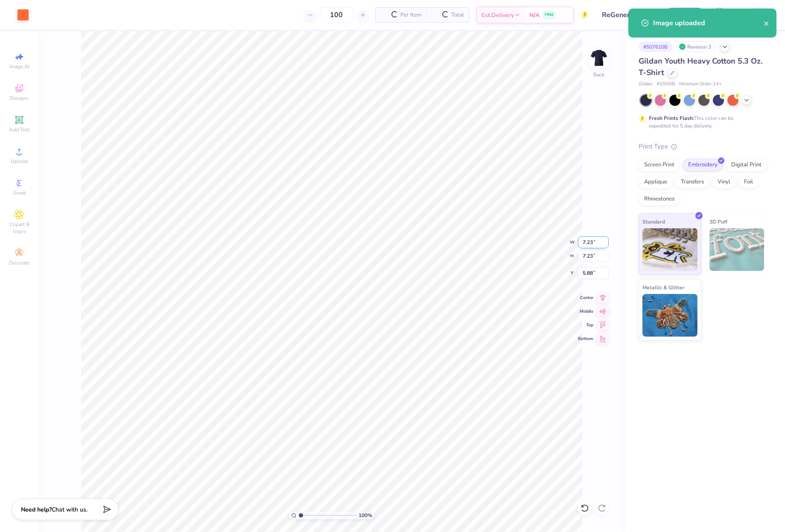  I want to click on span: Greek, so click(19, 193).